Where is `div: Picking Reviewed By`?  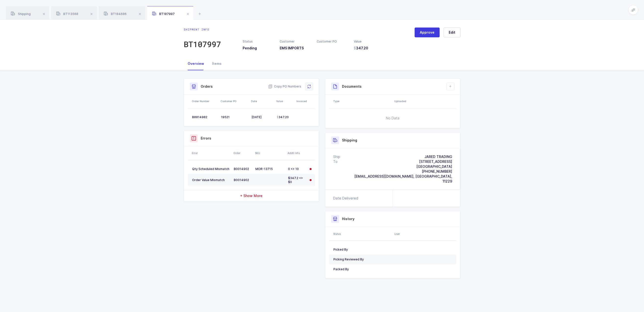 div: Picking Reviewed By is located at coordinates (362, 259).